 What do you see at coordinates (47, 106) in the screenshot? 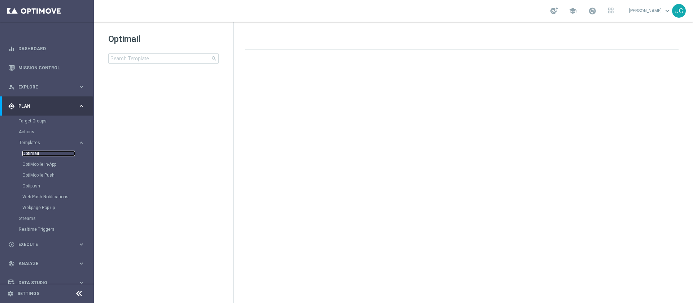
I see `button: gps_fixed Plan keyboard_arrow_right` at bounding box center [47, 106].